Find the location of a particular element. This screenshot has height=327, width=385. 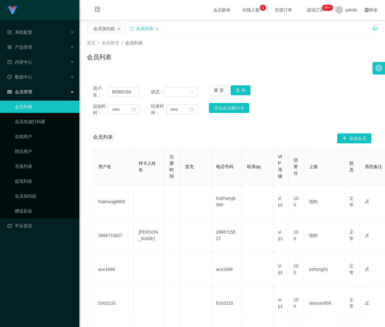

input: 请输入用户名 is located at coordinates (124, 92).